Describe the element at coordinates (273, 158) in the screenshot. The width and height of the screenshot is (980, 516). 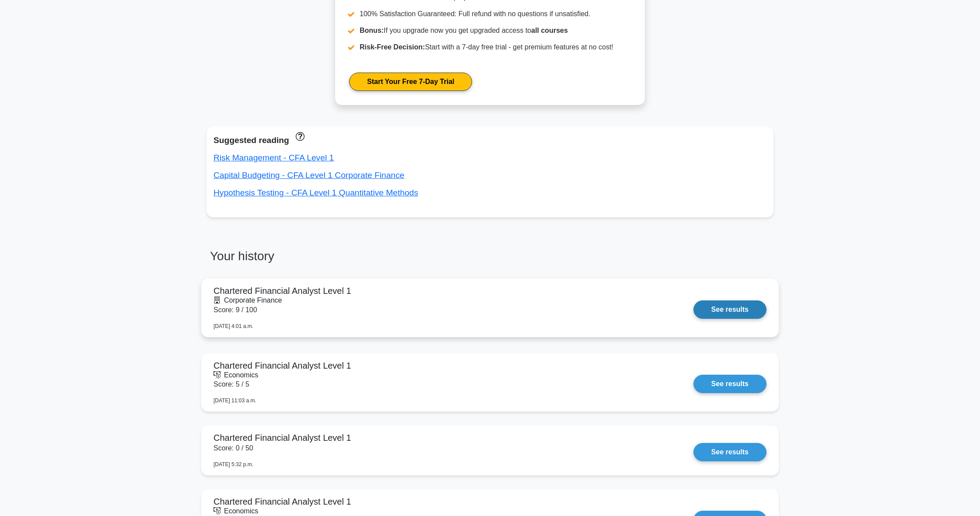
I see `a: Risk Management - CFA Level 1` at that location.